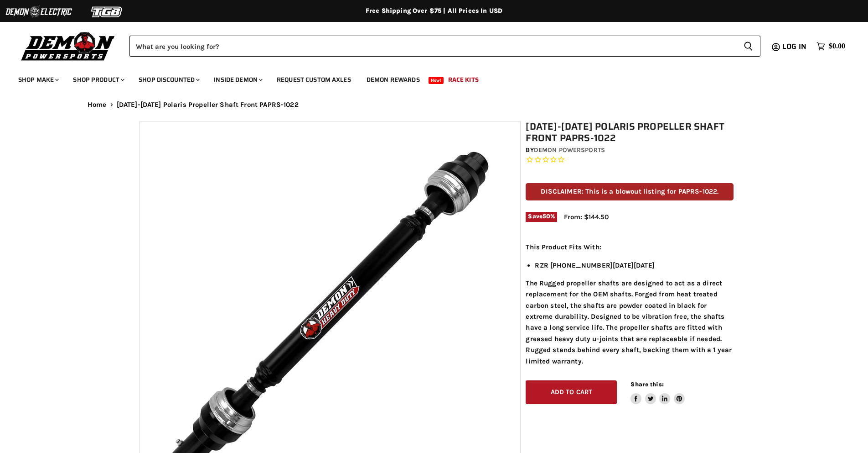 The width and height of the screenshot is (868, 453). What do you see at coordinates (630, 304) in the screenshot?
I see `div: The Rugged propeller shafts are designed to act as a direct replacement for the OEM shafts. Forge...` at bounding box center [630, 304].